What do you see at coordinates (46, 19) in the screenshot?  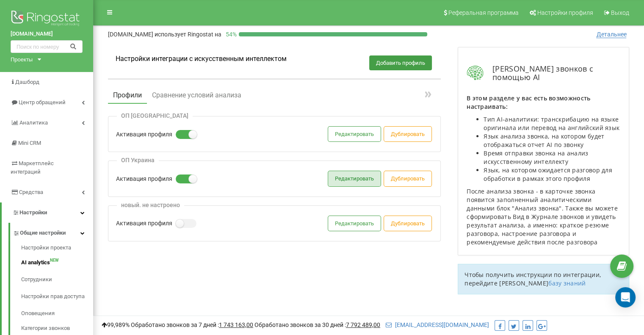 I see `img: Ringostat logo` at bounding box center [46, 19].